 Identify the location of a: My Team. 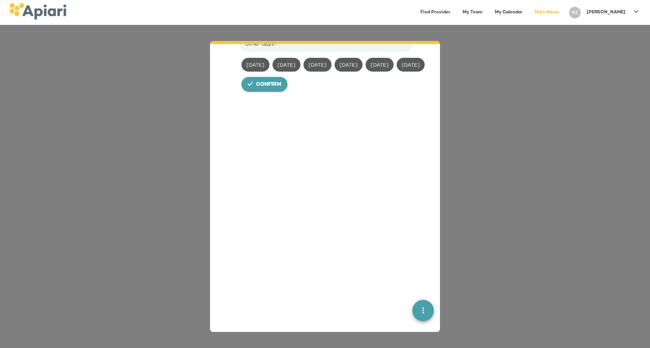
(472, 12).